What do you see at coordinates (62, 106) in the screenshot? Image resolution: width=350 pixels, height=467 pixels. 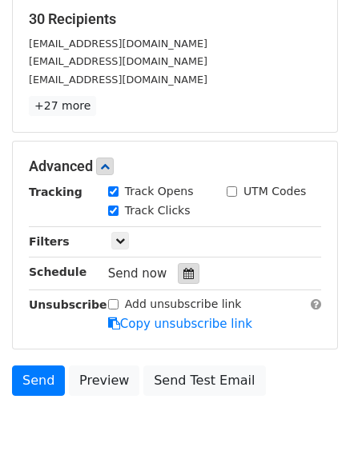 I see `a: +27 more` at bounding box center [62, 106].